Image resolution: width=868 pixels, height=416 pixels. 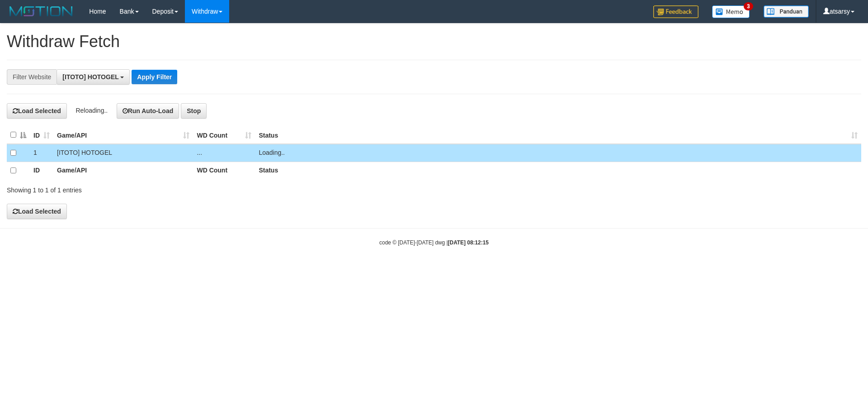 What do you see at coordinates (92, 110) in the screenshot?
I see `span: Reloading..` at bounding box center [92, 110].